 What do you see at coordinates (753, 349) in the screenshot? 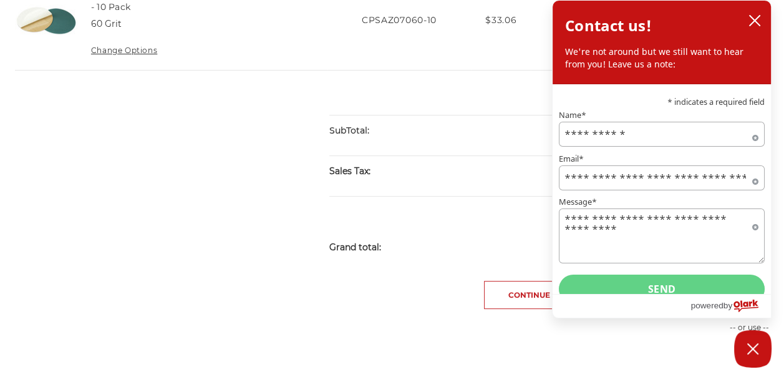
I see `button: Close Chatbox` at bounding box center [753, 349].